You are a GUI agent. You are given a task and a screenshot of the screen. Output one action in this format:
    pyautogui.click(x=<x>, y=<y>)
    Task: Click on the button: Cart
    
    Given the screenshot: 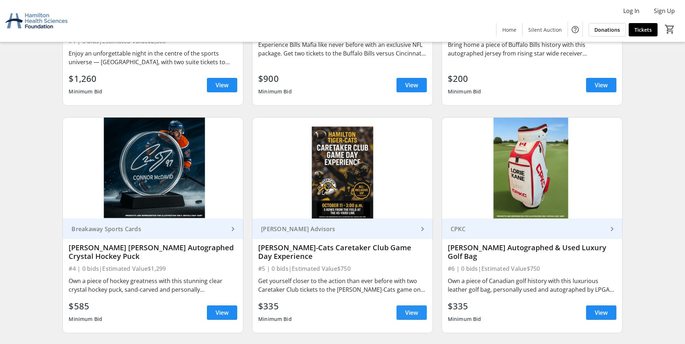 What is the action you would take?
    pyautogui.click(x=670, y=29)
    